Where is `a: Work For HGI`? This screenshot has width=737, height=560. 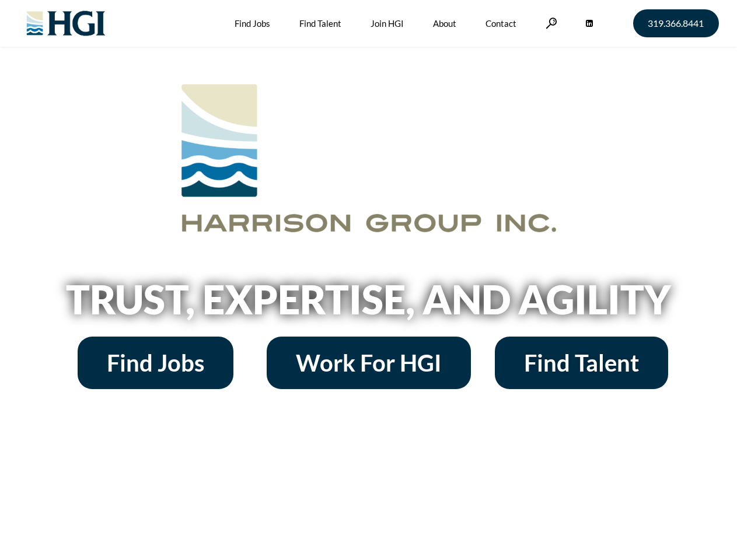
a: Work For HGI is located at coordinates (369, 363).